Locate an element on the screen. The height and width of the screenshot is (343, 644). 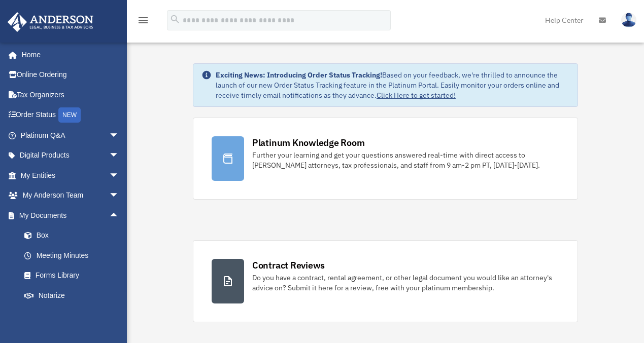
a: Forms Library is located at coordinates (74, 276).